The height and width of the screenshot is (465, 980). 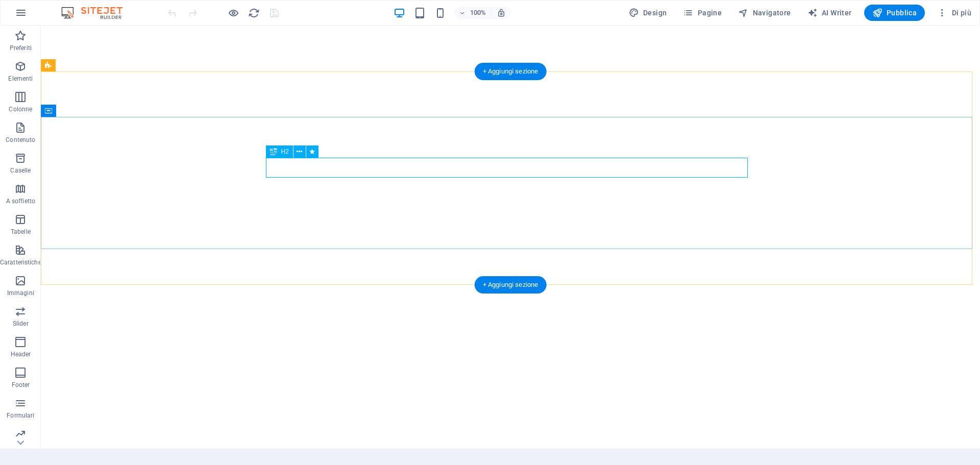 I want to click on p: Contenuto, so click(x=20, y=140).